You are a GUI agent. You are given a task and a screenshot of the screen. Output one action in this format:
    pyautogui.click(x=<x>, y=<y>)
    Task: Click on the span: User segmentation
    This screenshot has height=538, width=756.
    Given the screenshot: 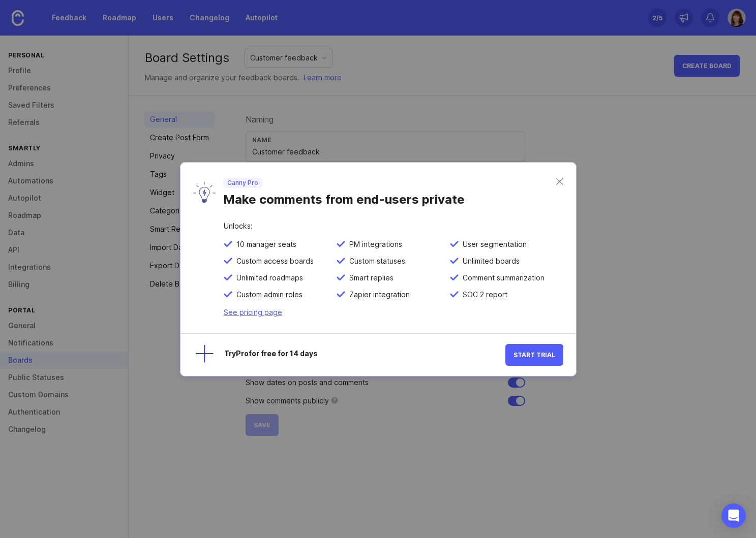 What is the action you would take?
    pyautogui.click(x=493, y=244)
    